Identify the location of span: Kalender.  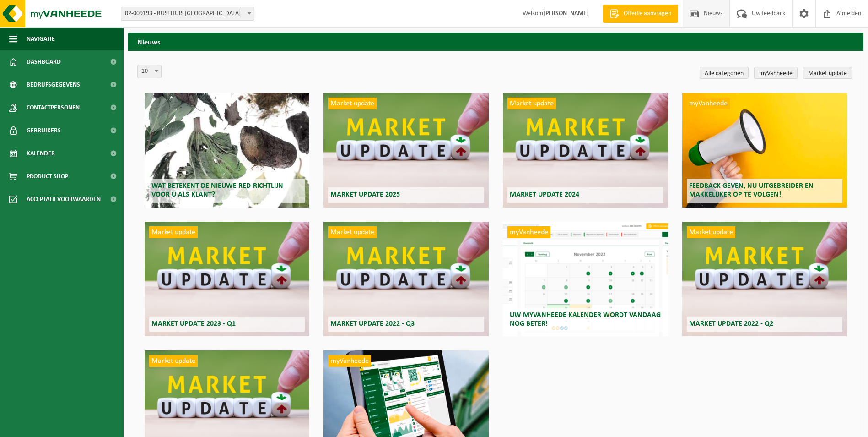
(41, 153).